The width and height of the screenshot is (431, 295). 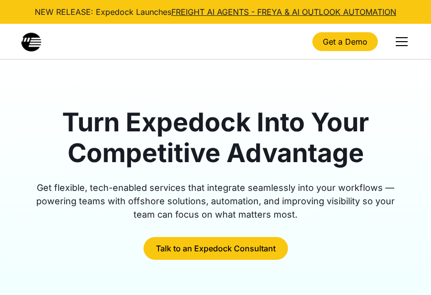 What do you see at coordinates (216, 201) in the screenshot?
I see `div: Get flexible, tech-enabled services that integrate seamlessly into your workflows — powering team...` at bounding box center [216, 201].